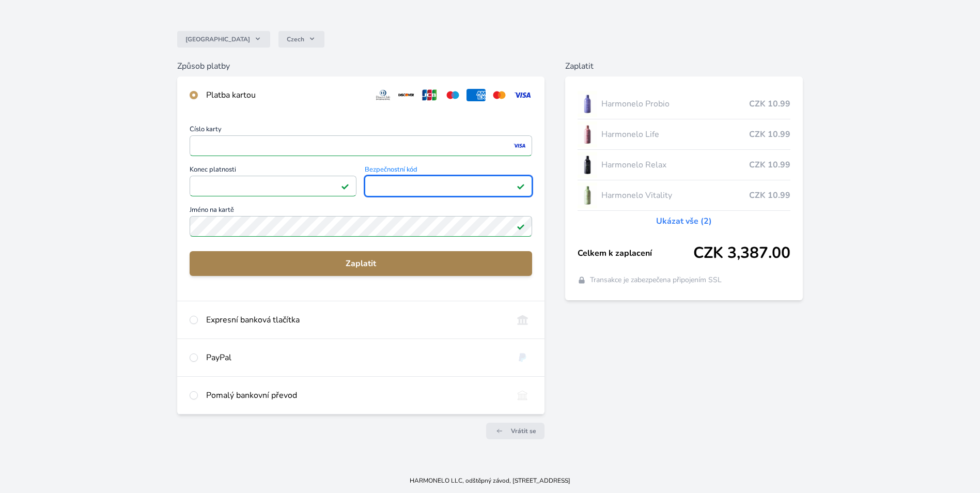 This screenshot has width=980, height=493. What do you see at coordinates (636, 253) in the screenshot?
I see `span: Celkem k zaplacení` at bounding box center [636, 253].